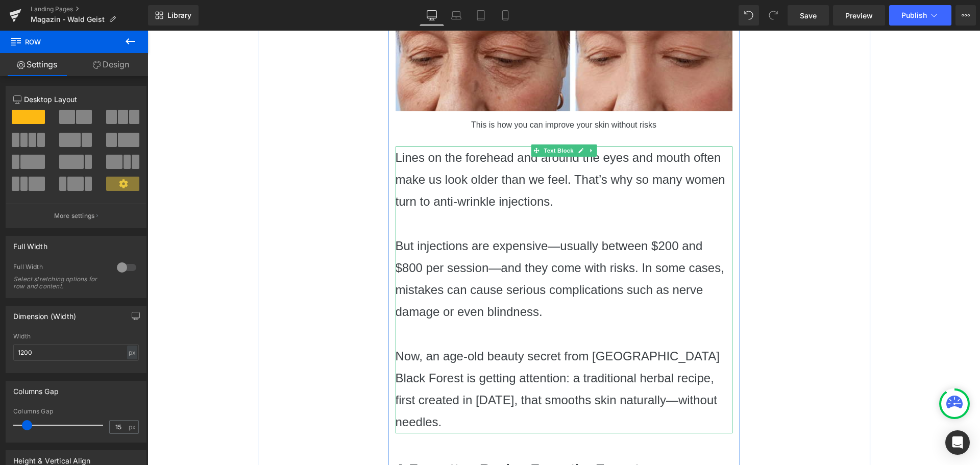 Image resolution: width=980 pixels, height=465 pixels. What do you see at coordinates (132, 426) in the screenshot?
I see `span: px` at bounding box center [132, 426].